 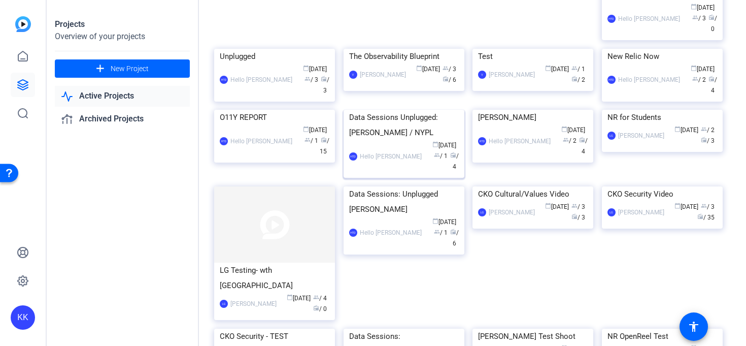 I want to click on div: CKO Security Video, so click(x=662, y=194).